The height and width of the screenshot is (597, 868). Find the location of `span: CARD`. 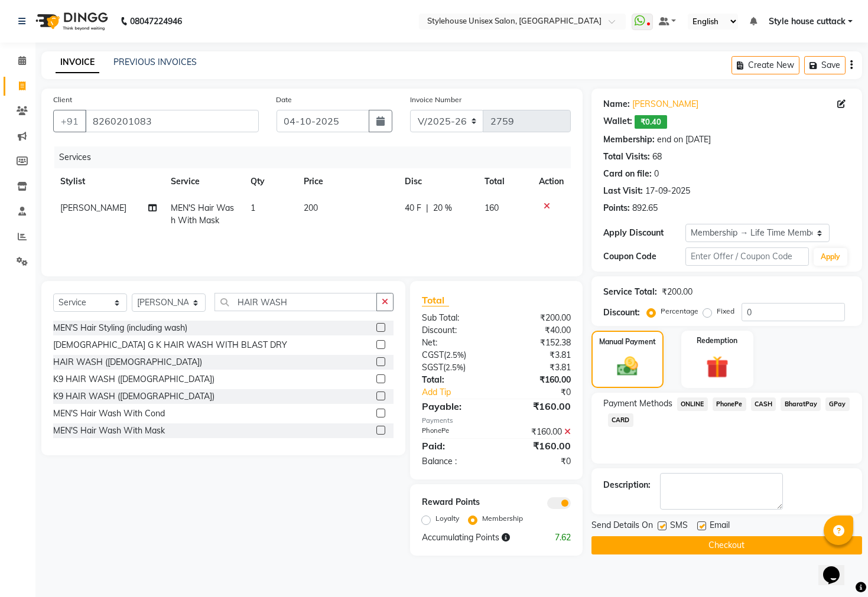

span: CARD is located at coordinates (621, 420).